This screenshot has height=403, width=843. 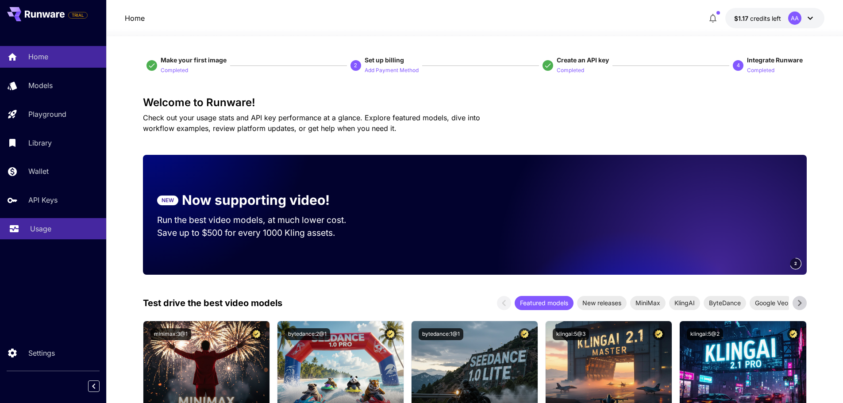 I want to click on div: KlingAI, so click(x=685, y=303).